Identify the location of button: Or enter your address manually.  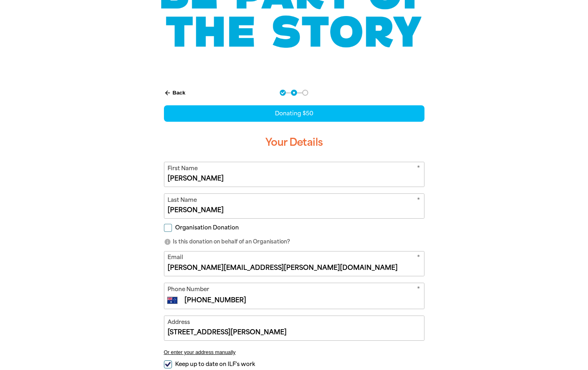
(294, 352).